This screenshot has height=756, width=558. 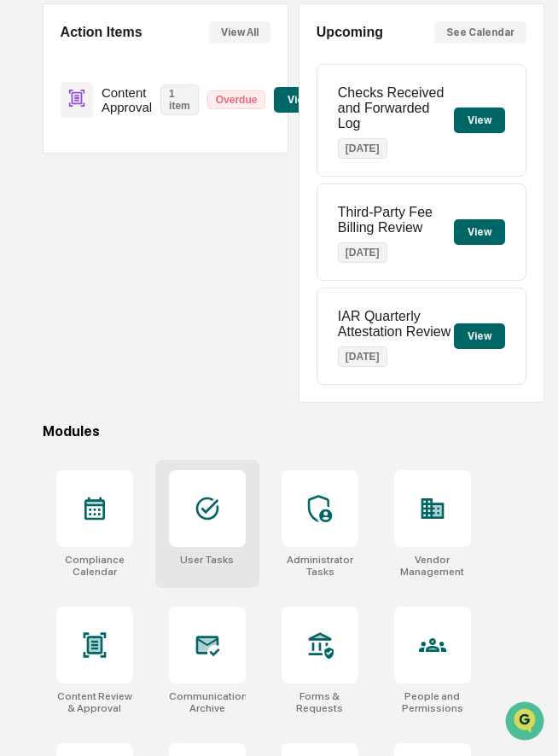 I want to click on div: User Tasks, so click(x=207, y=560).